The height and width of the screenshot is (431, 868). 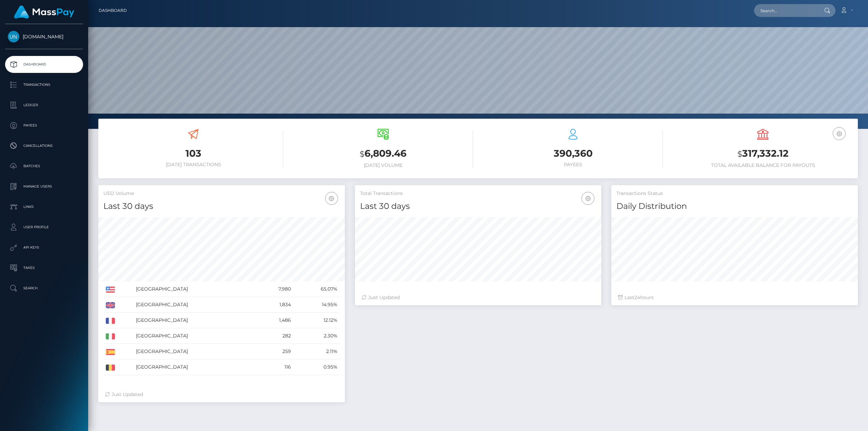 What do you see at coordinates (44, 146) in the screenshot?
I see `p: Cancellations` at bounding box center [44, 146].